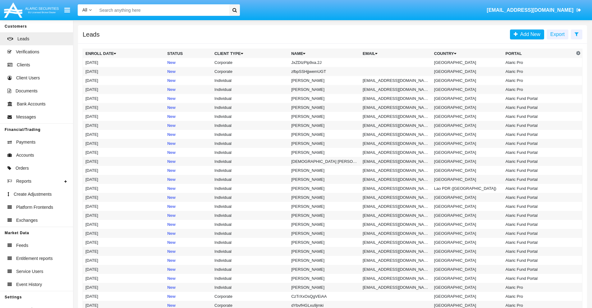 The image size is (592, 308). What do you see at coordinates (34, 207) in the screenshot?
I see `span: Platform Frontends` at bounding box center [34, 207].